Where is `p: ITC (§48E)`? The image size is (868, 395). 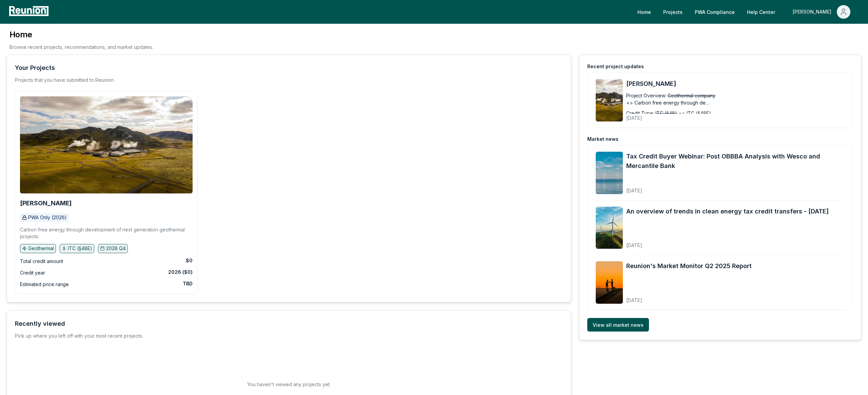 p: ITC (§48E) is located at coordinates (80, 248).